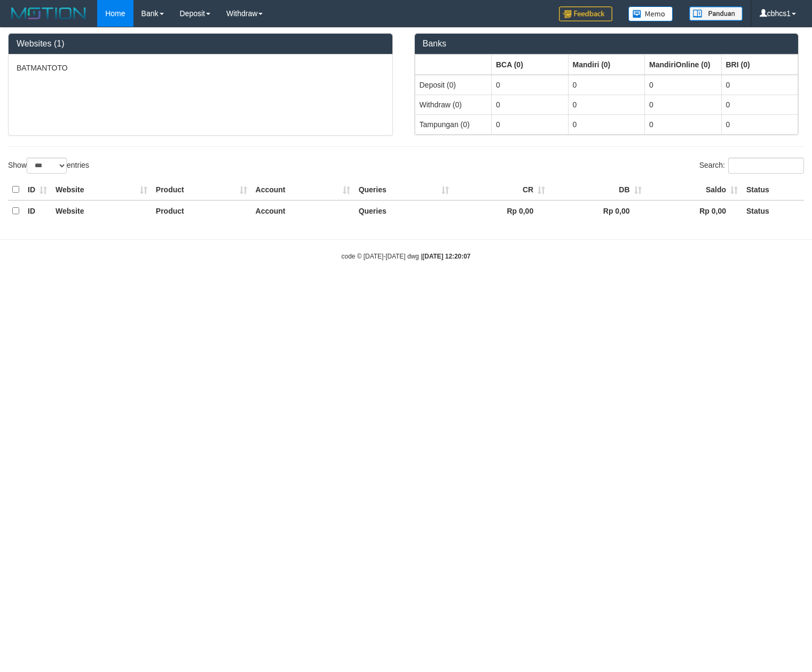  What do you see at coordinates (502, 190) in the screenshot?
I see `th: CR` at bounding box center [502, 190].